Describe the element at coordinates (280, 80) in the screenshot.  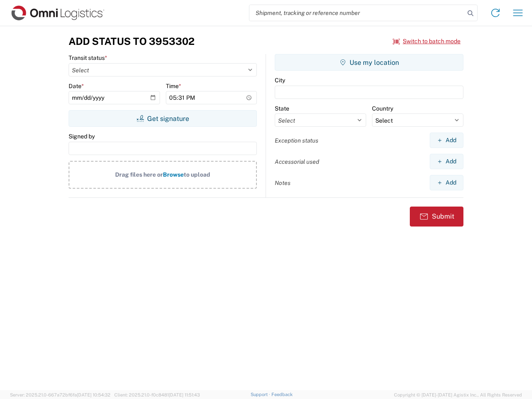
I see `label: City` at that location.